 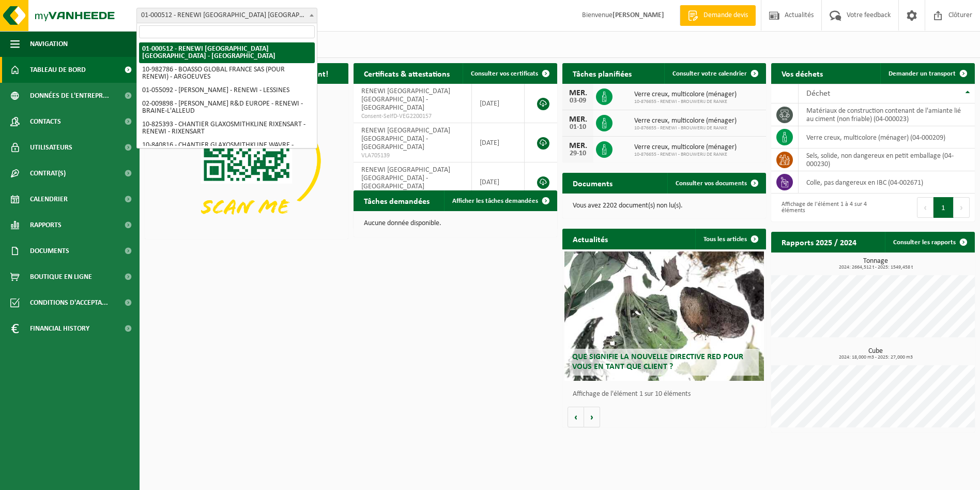 What do you see at coordinates (818, 94) in the screenshot?
I see `span: Déchet` at bounding box center [818, 94].